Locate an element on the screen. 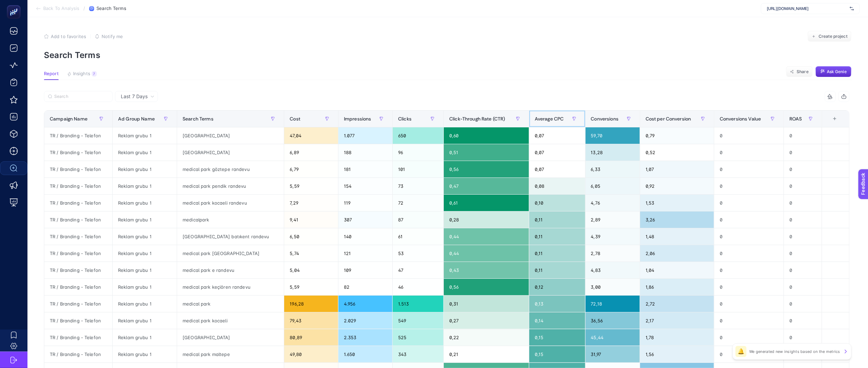  div: 1,78 is located at coordinates (676, 338).